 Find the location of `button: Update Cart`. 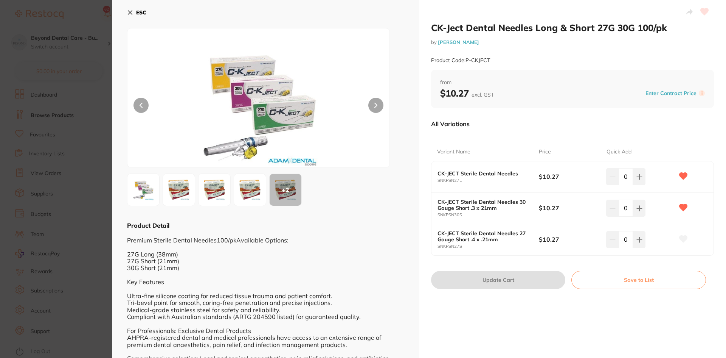

button: Update Cart is located at coordinates (498, 280).